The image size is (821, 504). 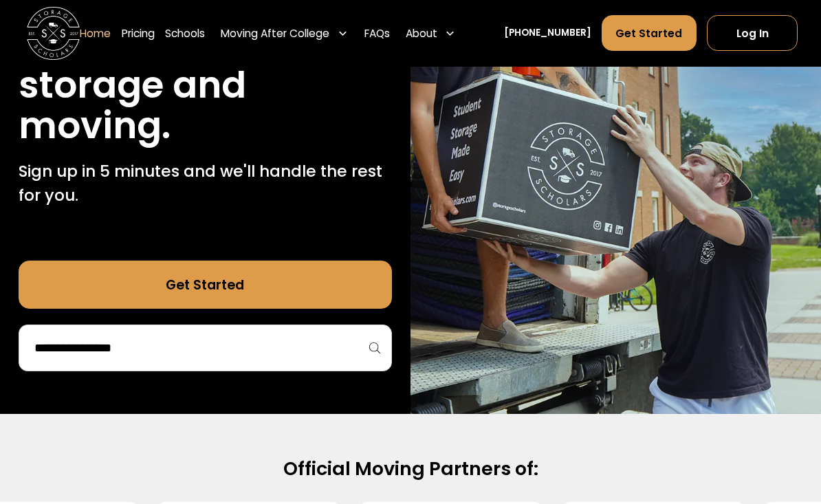 I want to click on a: Home, so click(x=95, y=33).